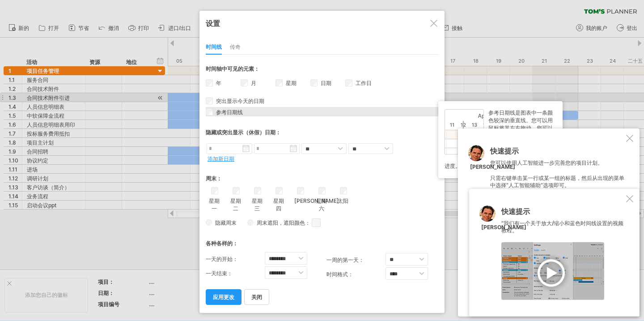 The width and height of the screenshot is (644, 321). Describe the element at coordinates (243, 132) in the screenshot. I see `font: 隐藏或突出显示（休假）日期：` at that location.